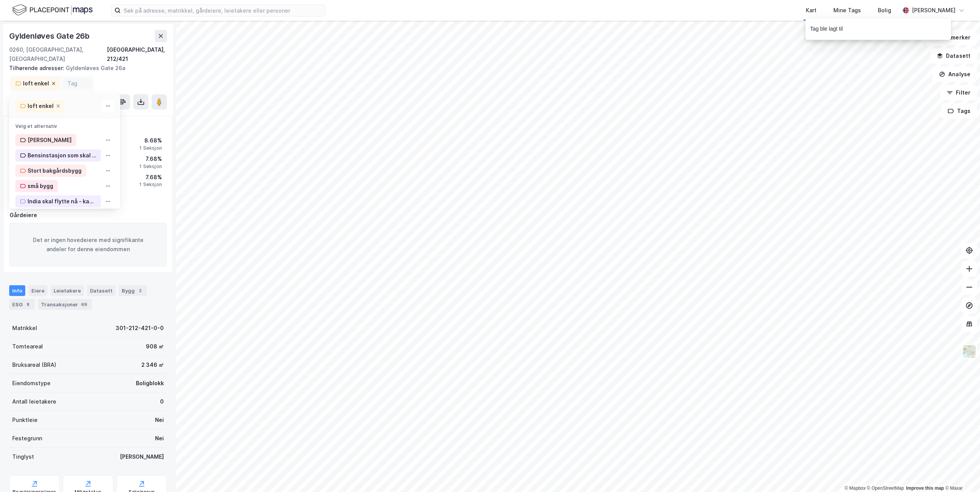 The width and height of the screenshot is (980, 492). I want to click on div: 0, so click(162, 401).